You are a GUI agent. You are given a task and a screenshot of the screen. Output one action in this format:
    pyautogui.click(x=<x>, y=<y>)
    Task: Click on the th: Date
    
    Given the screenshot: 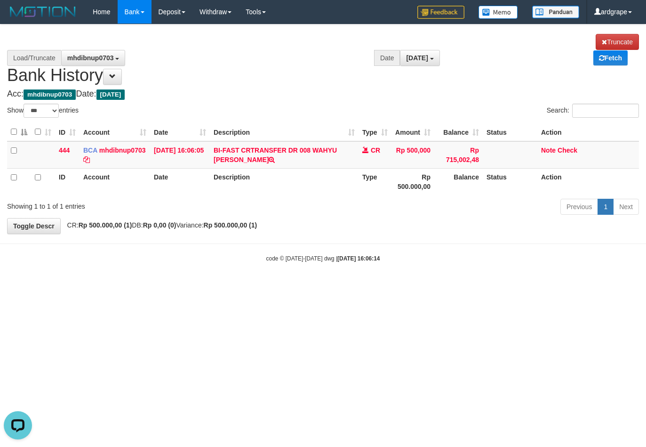 What is the action you would take?
    pyautogui.click(x=180, y=181)
    